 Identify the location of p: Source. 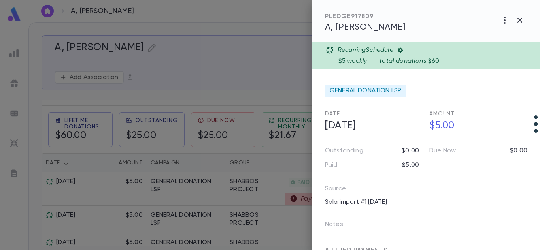
(335, 190).